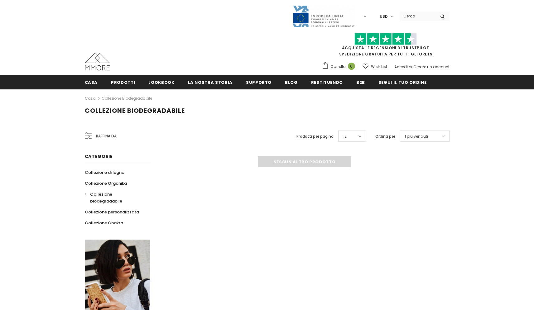 The image size is (534, 310). Describe the element at coordinates (291, 82) in the screenshot. I see `span: Blog` at that location.